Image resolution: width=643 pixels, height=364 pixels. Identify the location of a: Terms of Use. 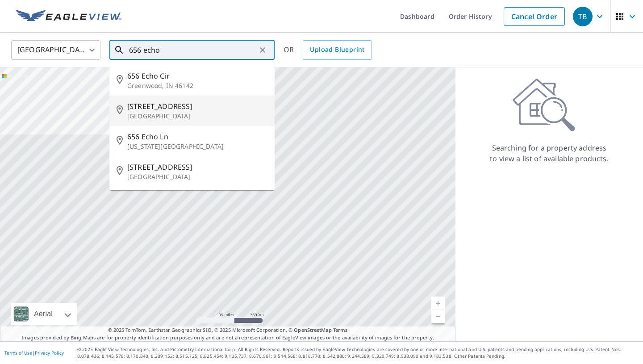
(19, 352).